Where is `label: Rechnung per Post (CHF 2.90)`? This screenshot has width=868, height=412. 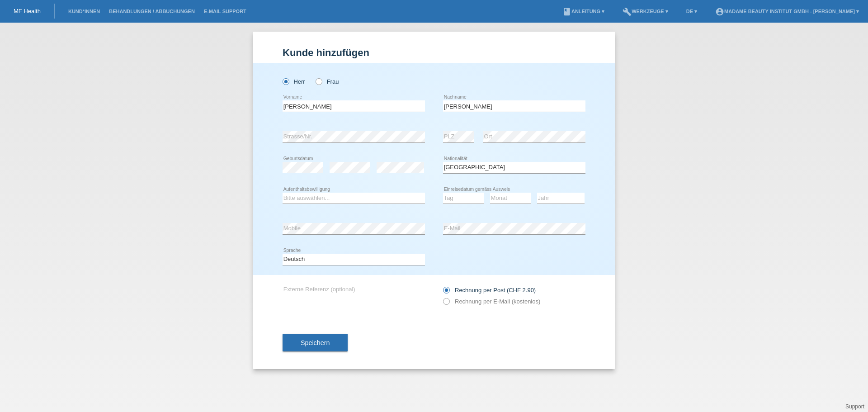 label: Rechnung per Post (CHF 2.90) is located at coordinates (489, 290).